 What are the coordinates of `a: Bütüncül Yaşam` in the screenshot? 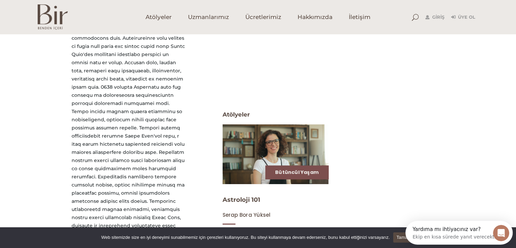 It's located at (297, 172).